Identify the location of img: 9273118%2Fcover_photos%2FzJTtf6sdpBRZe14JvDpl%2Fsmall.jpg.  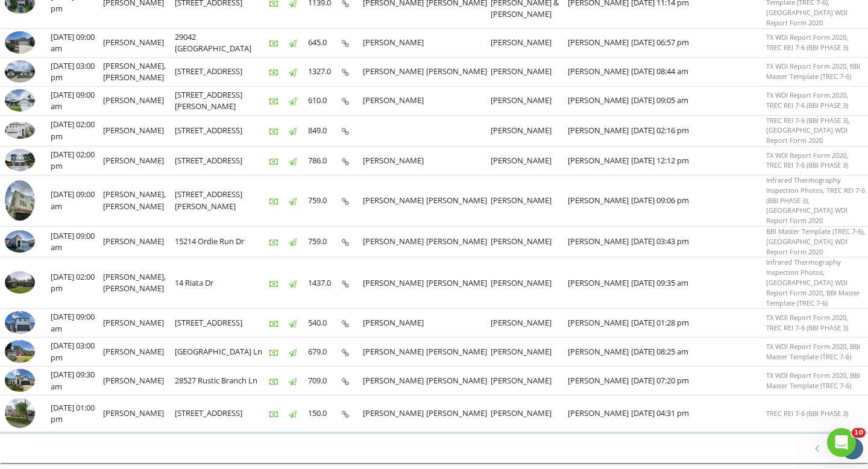
(20, 351).